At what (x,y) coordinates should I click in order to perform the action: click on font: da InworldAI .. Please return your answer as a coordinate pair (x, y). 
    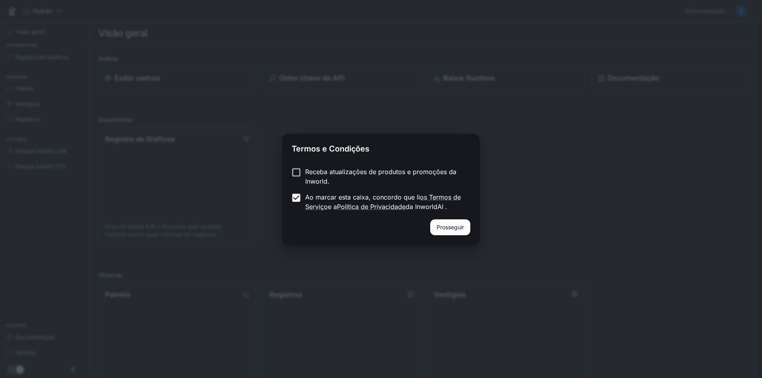
    Looking at the image, I should click on (427, 207).